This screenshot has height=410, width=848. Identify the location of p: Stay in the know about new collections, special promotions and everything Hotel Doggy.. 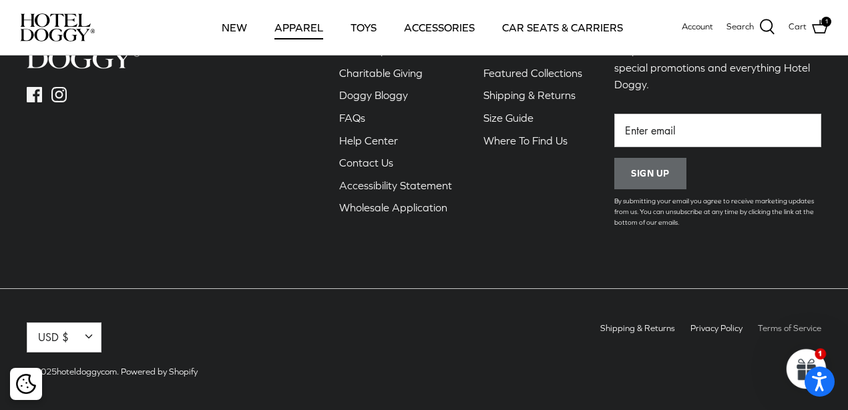
(718, 67).